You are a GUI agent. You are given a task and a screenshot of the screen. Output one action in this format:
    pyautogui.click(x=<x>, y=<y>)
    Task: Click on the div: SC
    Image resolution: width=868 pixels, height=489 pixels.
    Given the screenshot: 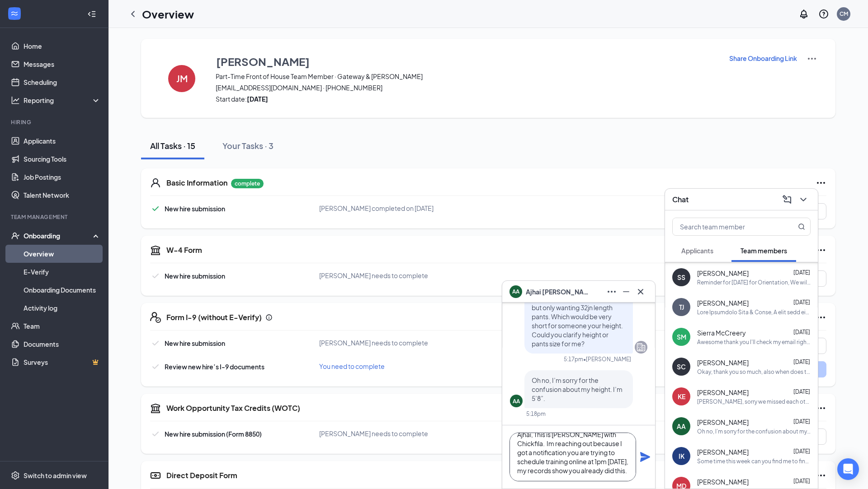 What is the action you would take?
    pyautogui.click(x=681, y=367)
    